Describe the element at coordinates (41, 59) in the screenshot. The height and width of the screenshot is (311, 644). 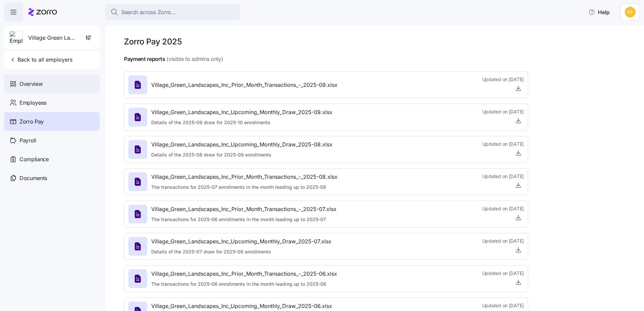
I see `button: Back to all employers` at that location.